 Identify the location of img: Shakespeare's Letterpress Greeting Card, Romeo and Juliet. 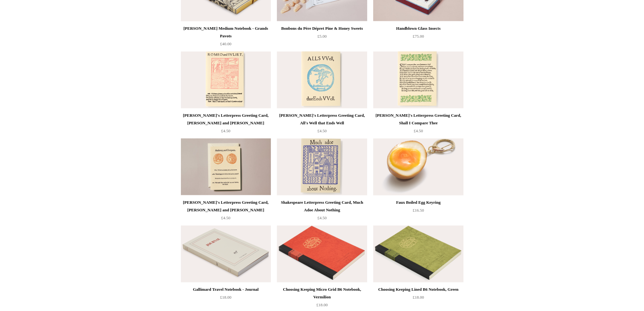
(226, 80).